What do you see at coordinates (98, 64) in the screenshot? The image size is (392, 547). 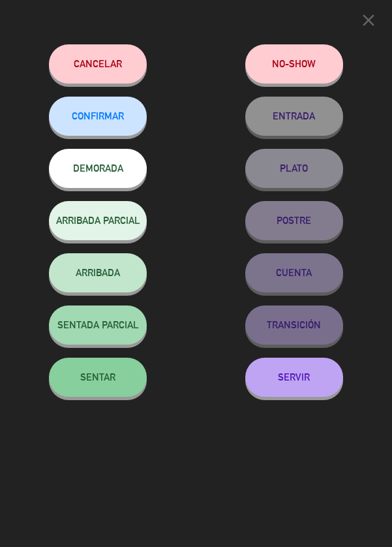 I see `button: Cancelar` at bounding box center [98, 64].